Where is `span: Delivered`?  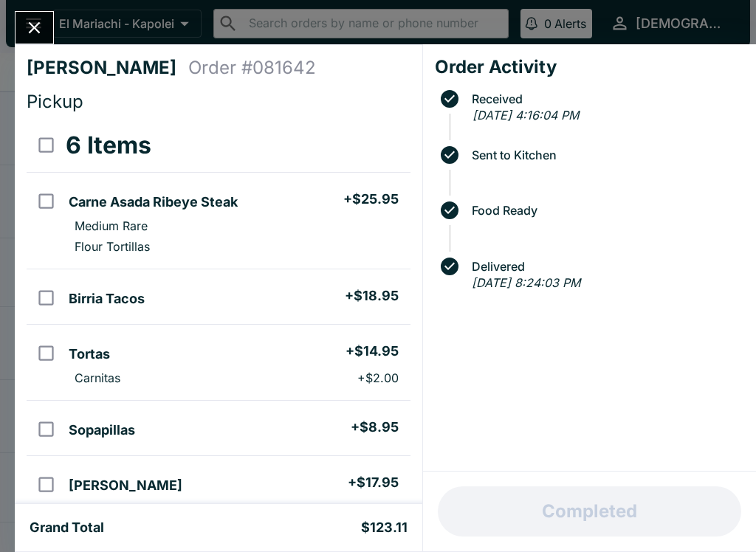
span: Delivered is located at coordinates (604, 266).